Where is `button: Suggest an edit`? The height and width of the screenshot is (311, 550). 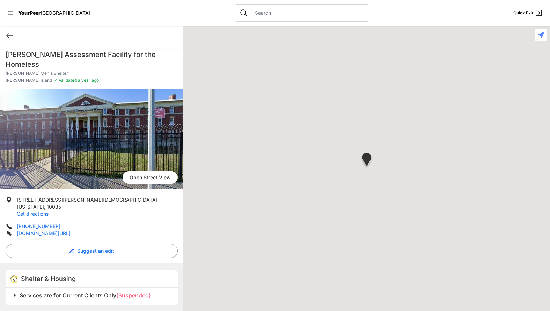
button: Suggest an edit is located at coordinates (91, 251).